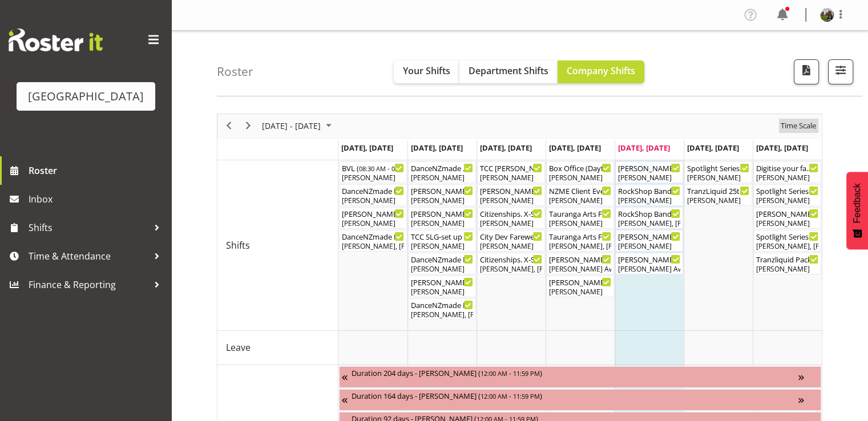 This screenshot has height=421, width=868. Describe the element at coordinates (798, 125) in the screenshot. I see `span: Time Scale` at that location.